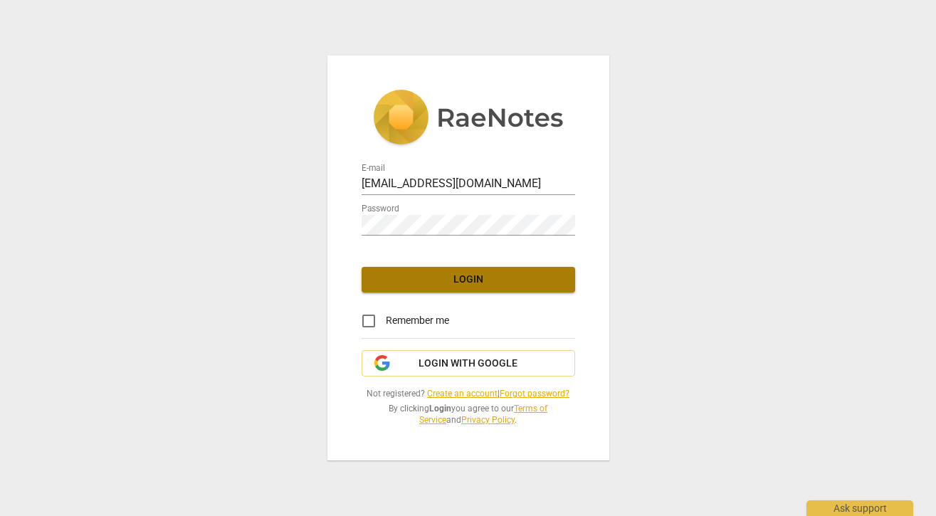 This screenshot has width=936, height=516. Describe the element at coordinates (534, 393) in the screenshot. I see `a: Forgot password?` at that location.